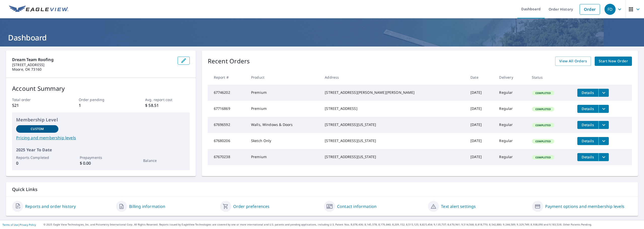 Image resolution: width=644 pixels, height=229 pixels. Describe the element at coordinates (573, 61) in the screenshot. I see `span: View All Orders` at that location.